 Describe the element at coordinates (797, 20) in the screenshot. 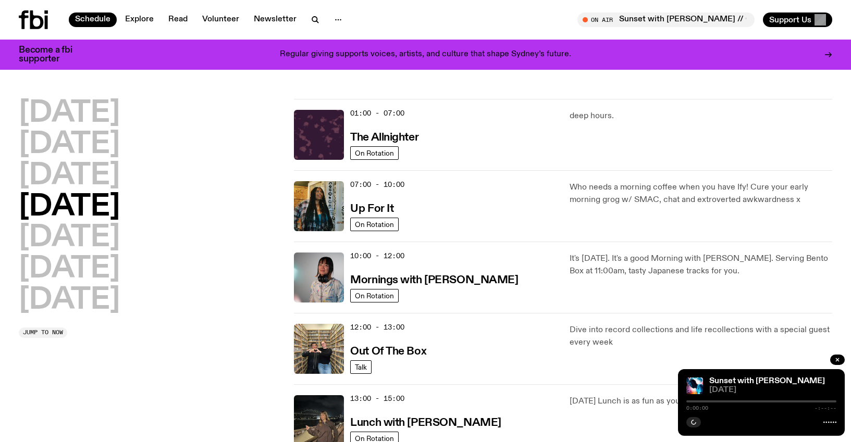

I see `button: Support Us` at that location.